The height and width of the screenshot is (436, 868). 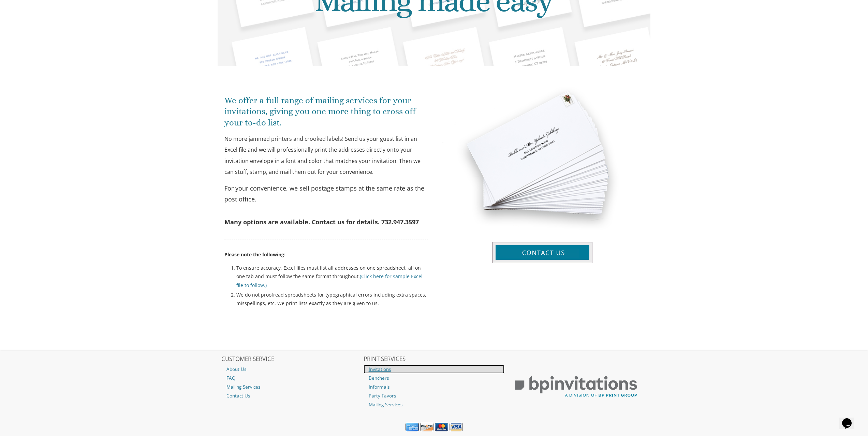 What do you see at coordinates (434, 387) in the screenshot?
I see `a: Informals` at bounding box center [434, 387].